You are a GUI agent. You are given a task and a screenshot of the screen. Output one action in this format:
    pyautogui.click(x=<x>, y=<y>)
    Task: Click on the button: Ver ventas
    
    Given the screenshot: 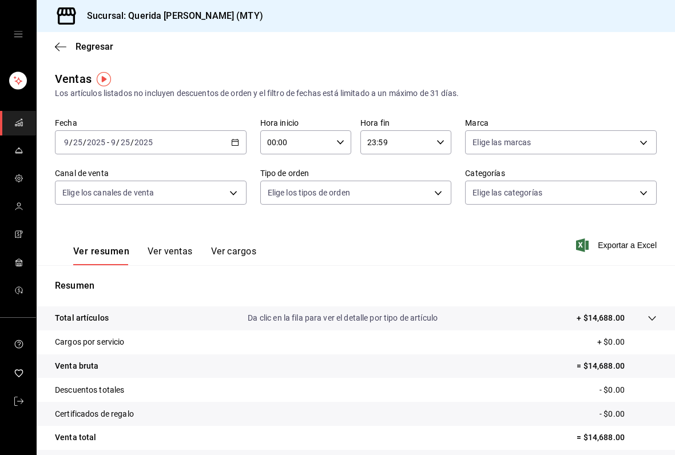 What is the action you would take?
    pyautogui.click(x=170, y=256)
    